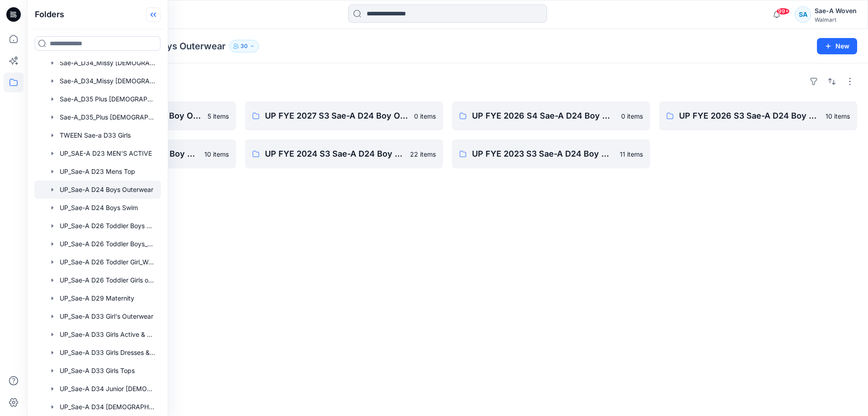 The height and width of the screenshot is (416, 868). I want to click on div: Sae-A Woven, so click(835, 11).